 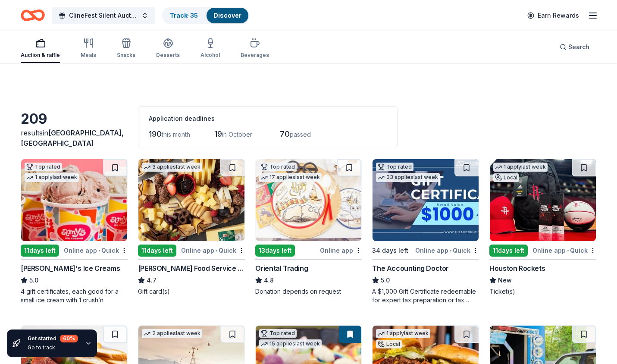 What do you see at coordinates (40, 55) in the screenshot?
I see `div: Auction & raffle` at bounding box center [40, 55].